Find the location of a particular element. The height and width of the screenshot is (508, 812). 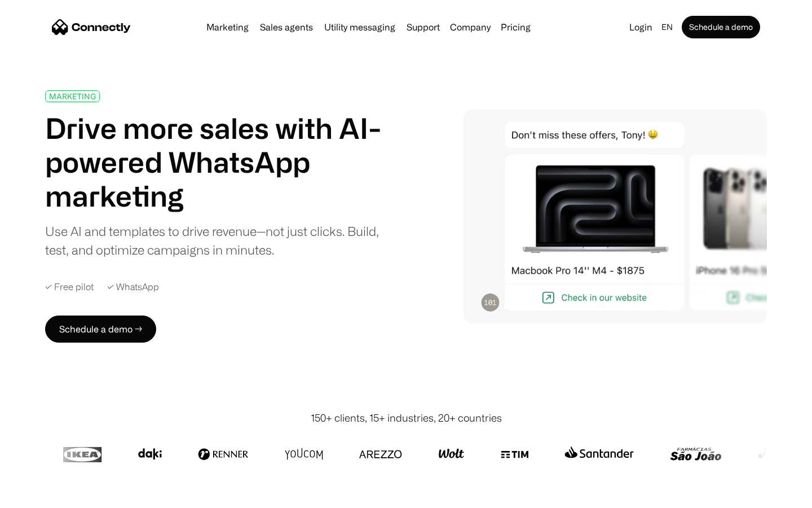

a: Sales agents is located at coordinates (287, 27).